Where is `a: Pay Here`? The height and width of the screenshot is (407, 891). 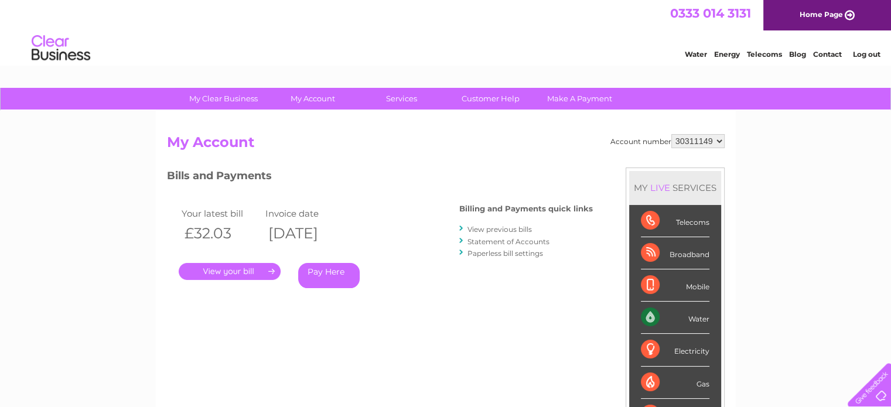
a: Pay Here is located at coordinates (329, 275).